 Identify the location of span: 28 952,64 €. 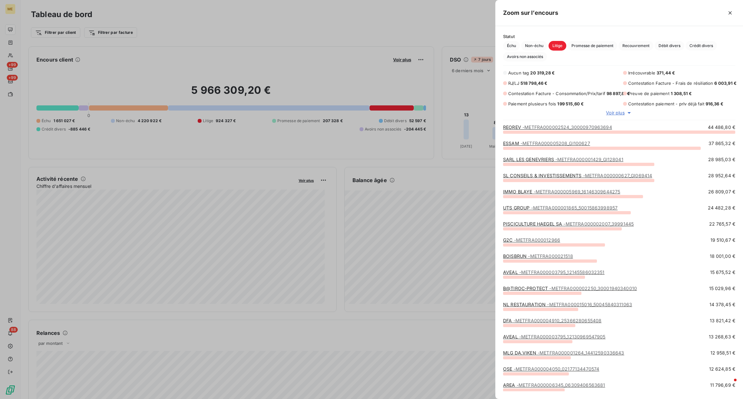
(722, 176).